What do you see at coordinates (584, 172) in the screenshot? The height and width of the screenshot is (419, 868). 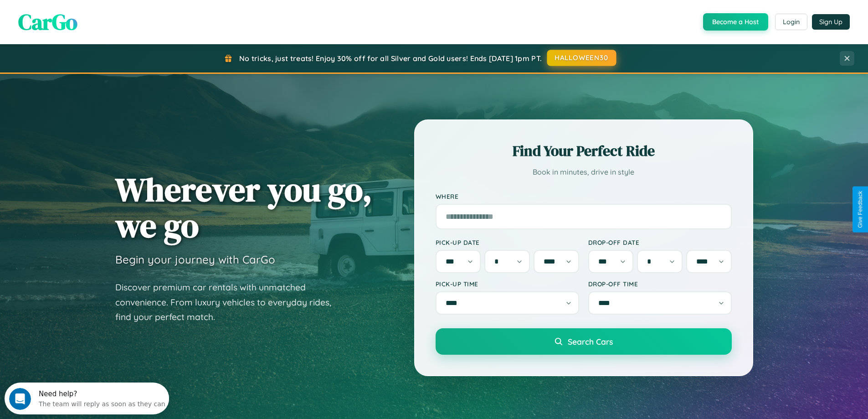 I see `p: Book in minutes, drive in style` at bounding box center [584, 172].